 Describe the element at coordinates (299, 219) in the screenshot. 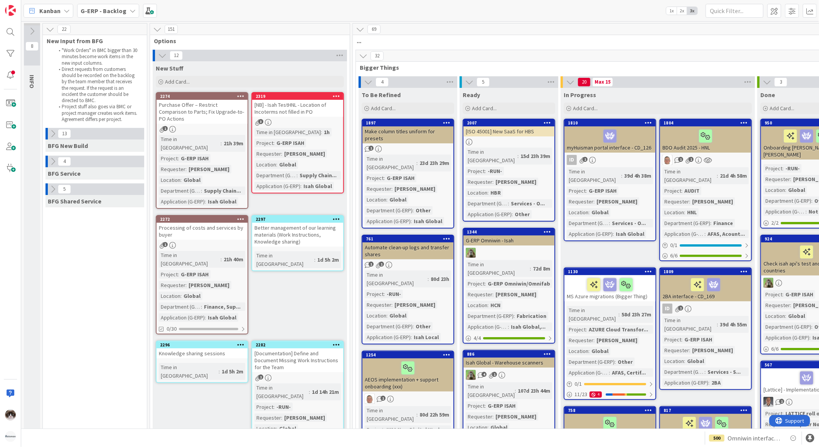

I see `div: 2297` at that location.